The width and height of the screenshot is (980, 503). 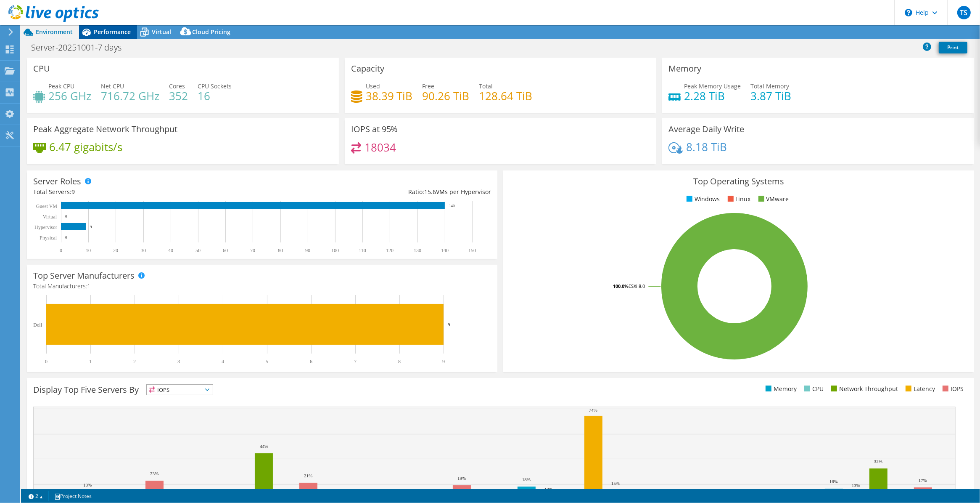 What do you see at coordinates (527, 479) in the screenshot?
I see `text: 18%` at bounding box center [527, 479].